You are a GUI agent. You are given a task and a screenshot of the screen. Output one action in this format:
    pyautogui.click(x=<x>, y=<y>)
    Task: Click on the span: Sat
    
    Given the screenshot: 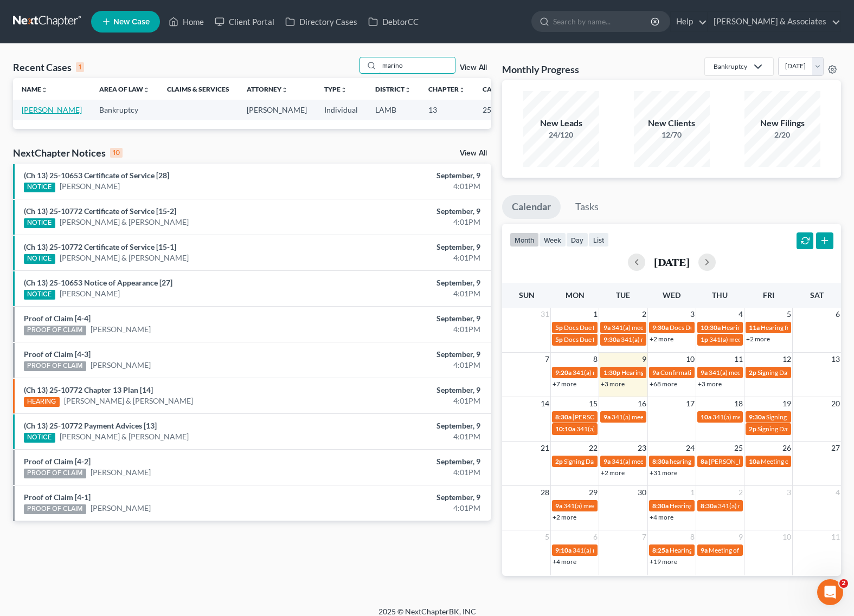 What is the action you would take?
    pyautogui.click(x=816, y=295)
    